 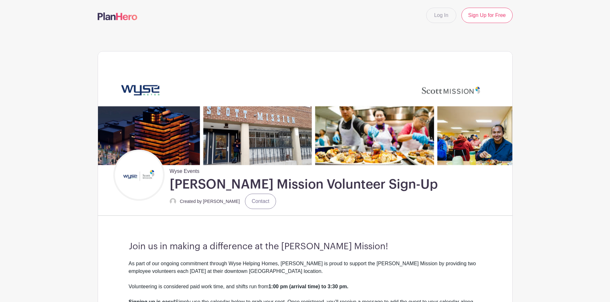 I want to click on img: default-ce2991bfa6775e67f084385cd625a349d9dcbb7a52a09fb2fda1e96e2d18dcdb.png, so click(x=173, y=202).